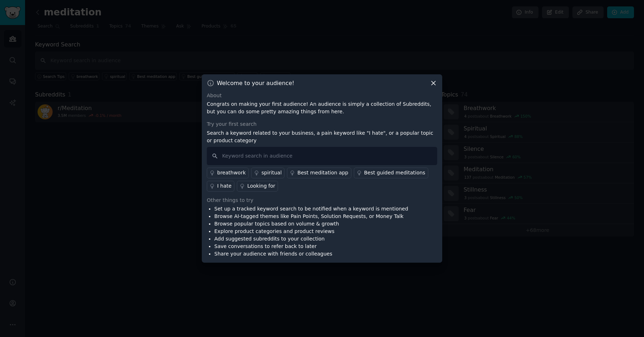 The width and height of the screenshot is (644, 337). What do you see at coordinates (311, 246) in the screenshot?
I see `li: Save conversations to refer back to later` at bounding box center [311, 246].